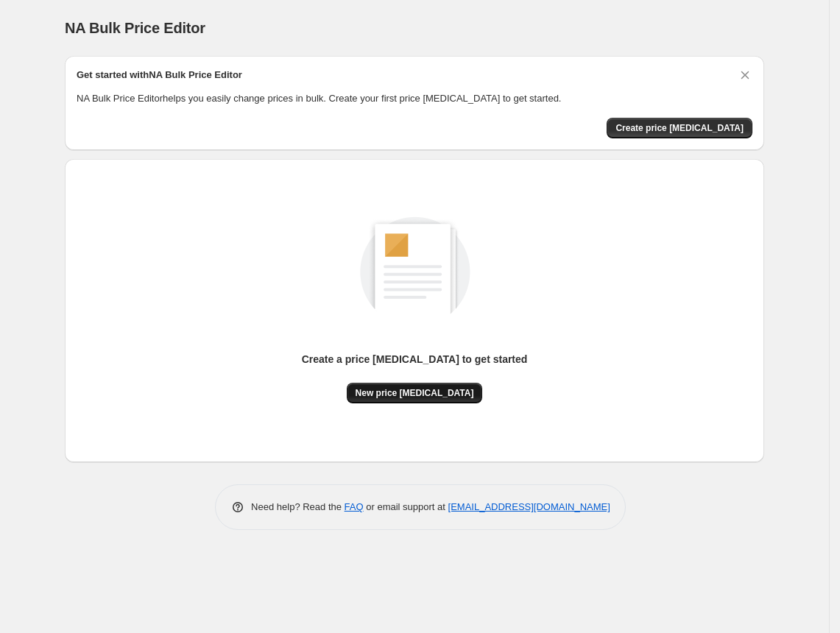 The width and height of the screenshot is (840, 633). I want to click on span: Need help? Read the, so click(298, 506).